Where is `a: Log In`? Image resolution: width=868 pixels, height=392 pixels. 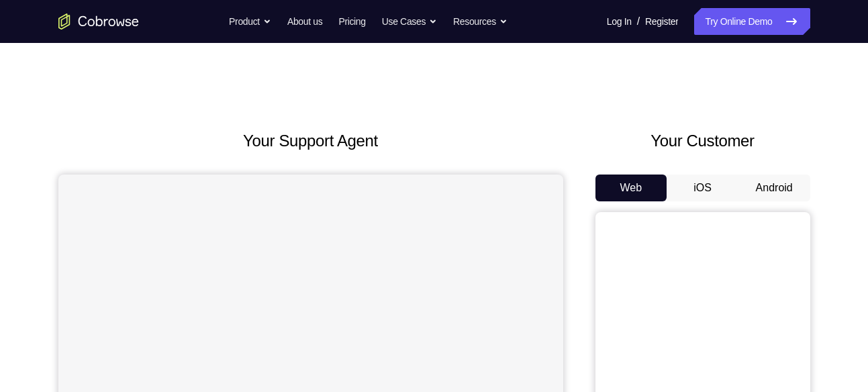 a: Log In is located at coordinates (619, 22).